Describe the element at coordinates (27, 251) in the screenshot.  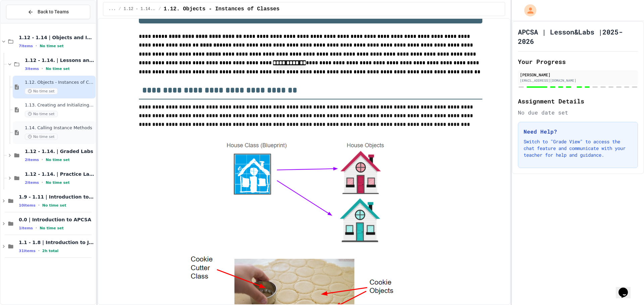
I see `span: 31 items` at that location.